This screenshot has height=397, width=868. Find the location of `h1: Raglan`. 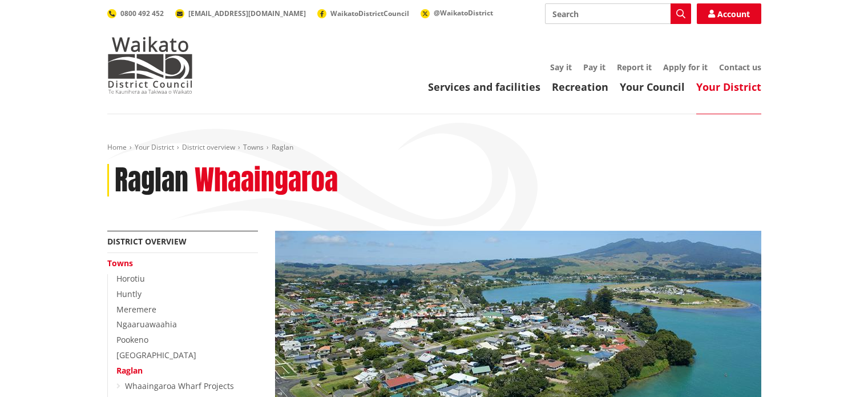

h1: Raglan is located at coordinates (151, 181).